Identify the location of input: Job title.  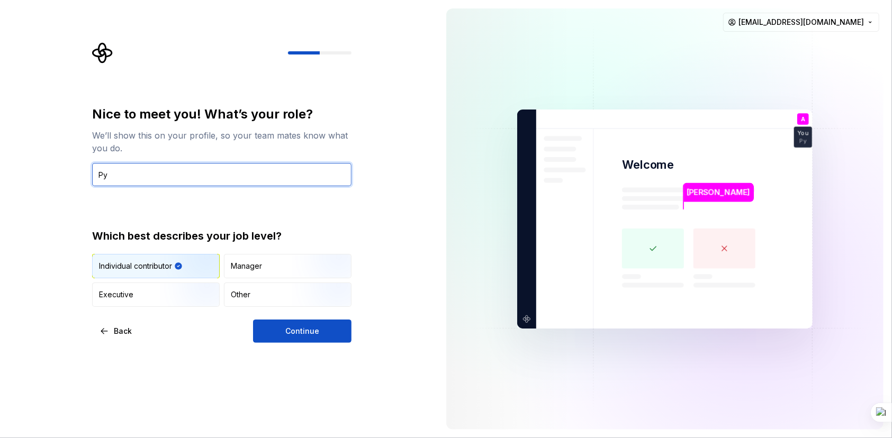
(222, 175).